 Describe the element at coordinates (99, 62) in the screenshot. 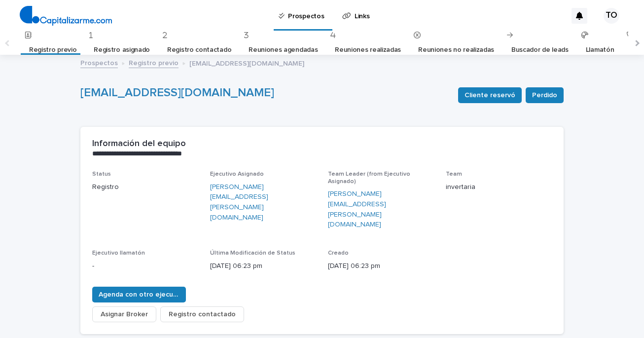

I see `a: Prospectos` at that location.